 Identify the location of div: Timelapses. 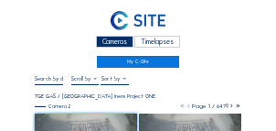
(156, 41).